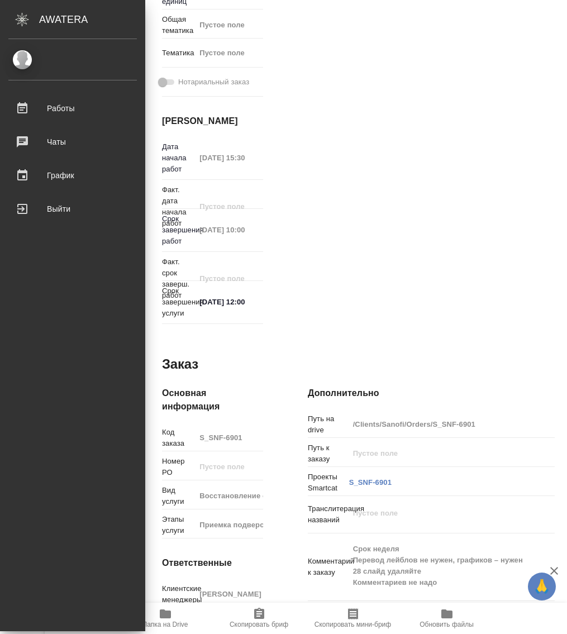 The width and height of the screenshot is (567, 634). Describe the element at coordinates (179, 53) in the screenshot. I see `p: Тематика` at that location.